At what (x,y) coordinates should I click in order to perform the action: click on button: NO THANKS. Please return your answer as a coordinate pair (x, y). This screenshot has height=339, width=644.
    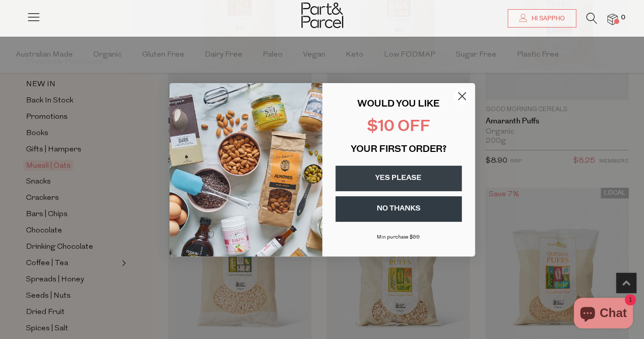
    Looking at the image, I should click on (398, 209).